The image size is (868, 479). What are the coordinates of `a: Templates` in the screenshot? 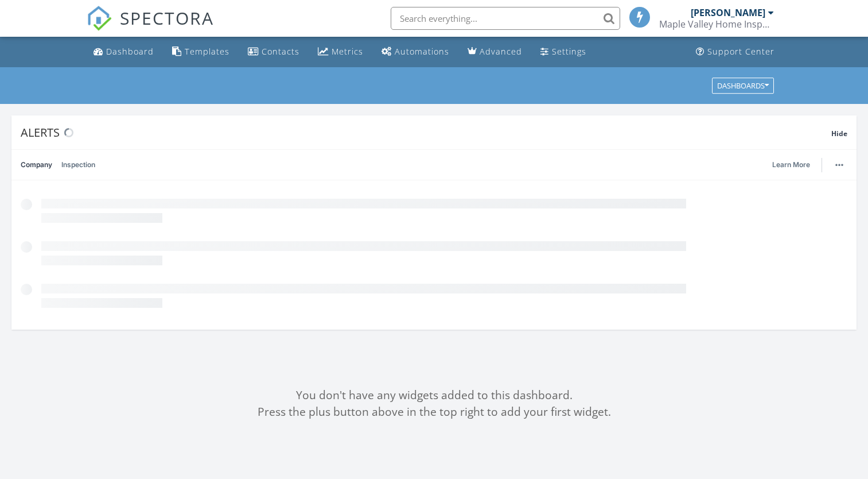 It's located at (201, 52).